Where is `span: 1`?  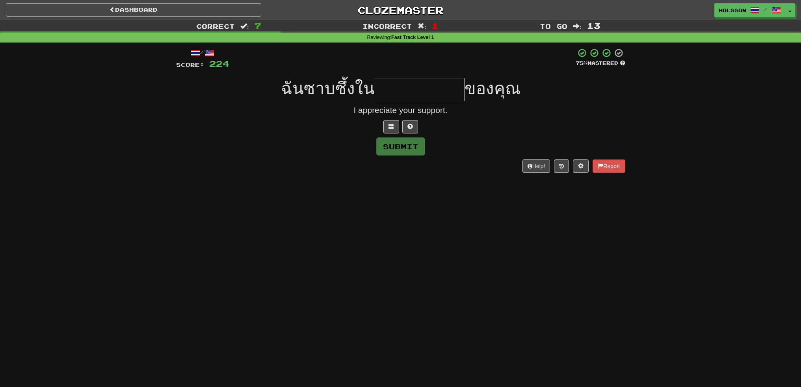
span: 1 is located at coordinates (435, 26).